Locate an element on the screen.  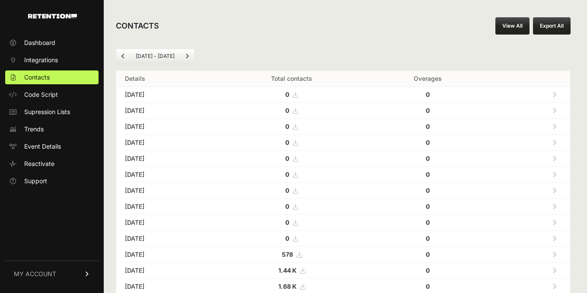
a: Code Script is located at coordinates (52, 95).